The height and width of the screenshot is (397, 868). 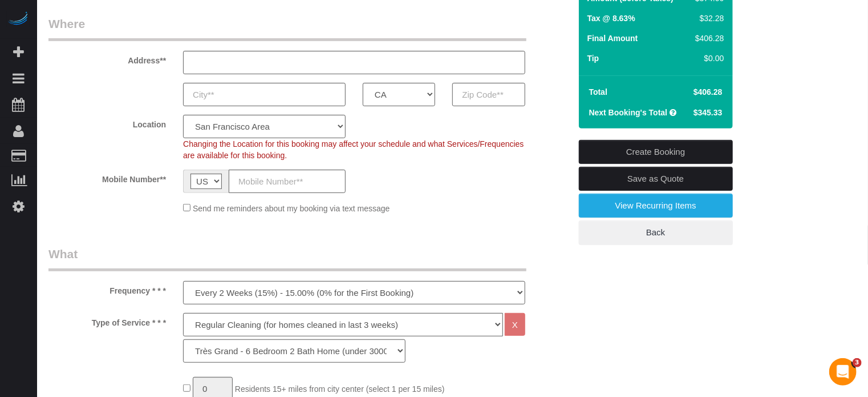 I want to click on span: $345.33, so click(x=708, y=112).